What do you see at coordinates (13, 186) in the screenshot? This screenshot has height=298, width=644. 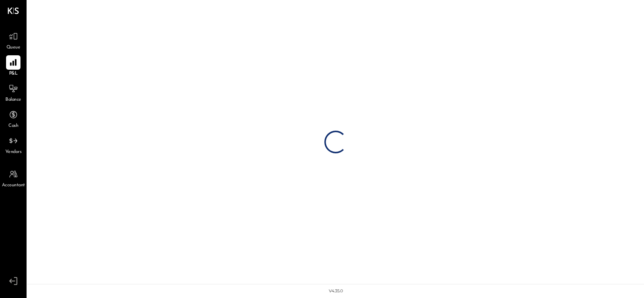 I see `span: Accountant` at bounding box center [13, 186].